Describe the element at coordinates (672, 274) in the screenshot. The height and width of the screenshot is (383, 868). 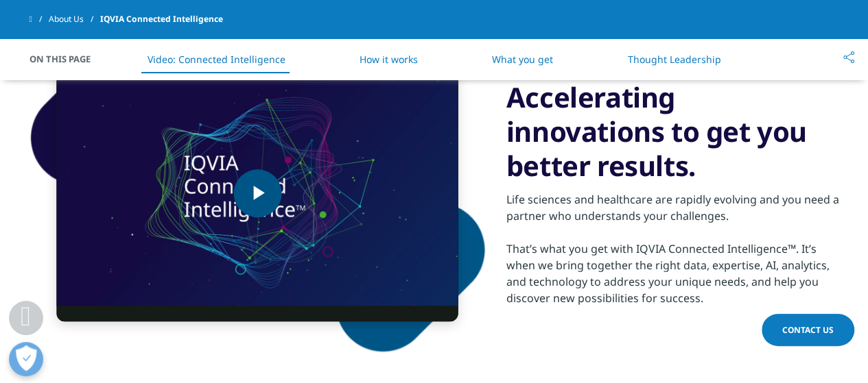
I see `div: That’s what you get with IQVIA Connected Intelligence™. It’s when we bring together the right dat...` at that location.